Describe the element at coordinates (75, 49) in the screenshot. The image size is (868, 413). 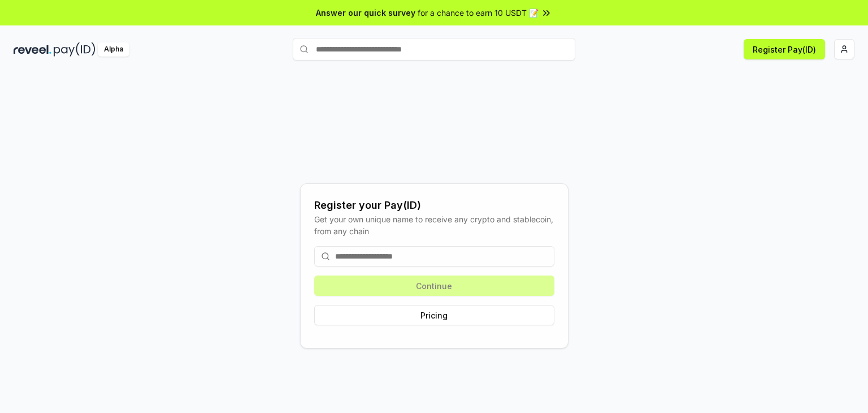
I see `img: pay_id` at that location.